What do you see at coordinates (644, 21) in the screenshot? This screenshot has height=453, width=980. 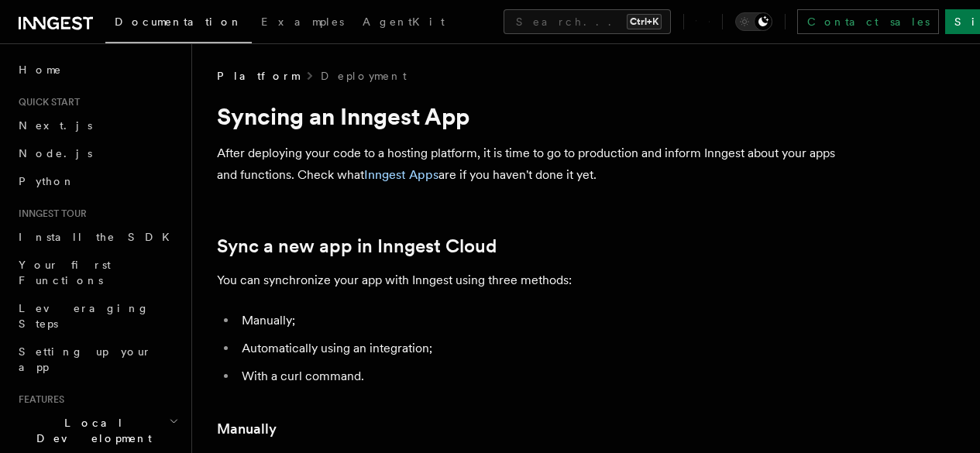 I see `kbd: Ctrl+K` at bounding box center [644, 21].